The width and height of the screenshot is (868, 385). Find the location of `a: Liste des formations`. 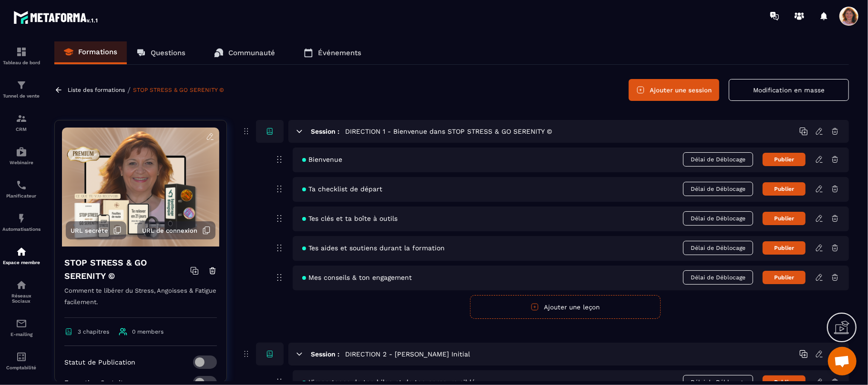

a: Liste des formations is located at coordinates (97, 90).